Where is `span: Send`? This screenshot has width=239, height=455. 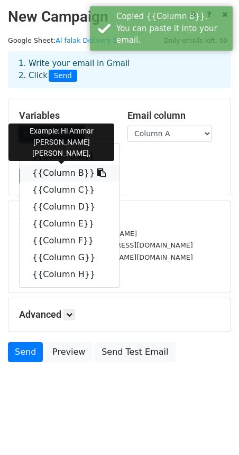 span: Send is located at coordinates (63, 76).